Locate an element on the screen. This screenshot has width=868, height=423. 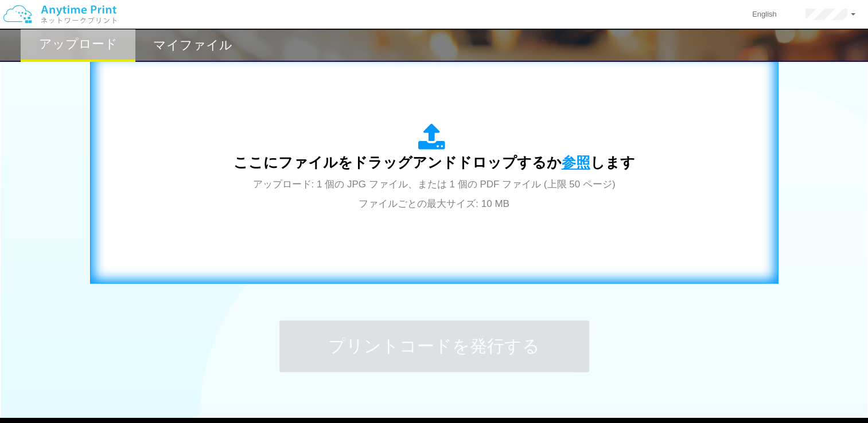
span: アップロード: 1 個の JPG ファイル、または 1 個の PDF ファイル (上限 50 ページ) ファイルごとの最大サイズ: 10 MB is located at coordinates (434, 194).